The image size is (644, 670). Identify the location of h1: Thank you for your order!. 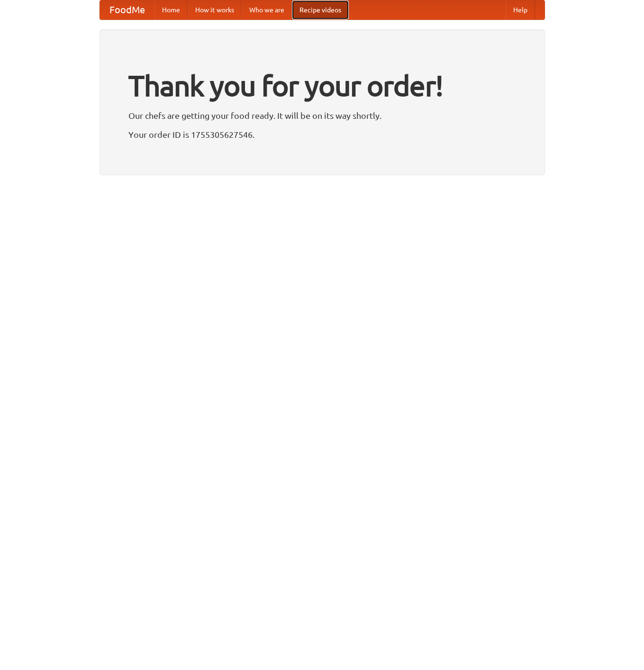
(323, 86).